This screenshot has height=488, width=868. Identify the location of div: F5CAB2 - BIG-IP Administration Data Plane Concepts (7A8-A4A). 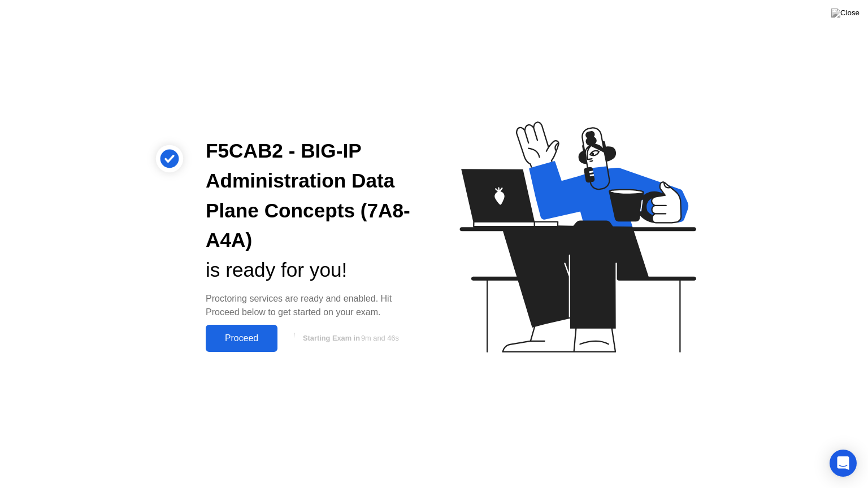
(311, 196).